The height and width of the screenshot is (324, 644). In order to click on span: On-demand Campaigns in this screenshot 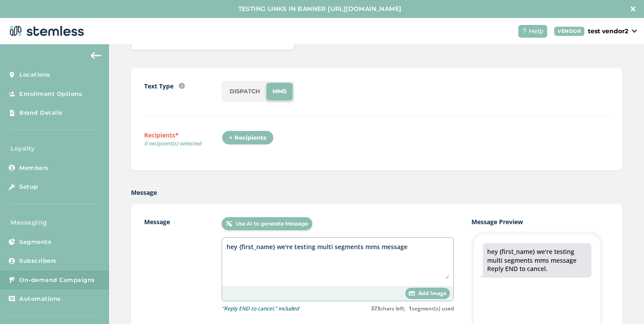, I will do `click(57, 280)`.